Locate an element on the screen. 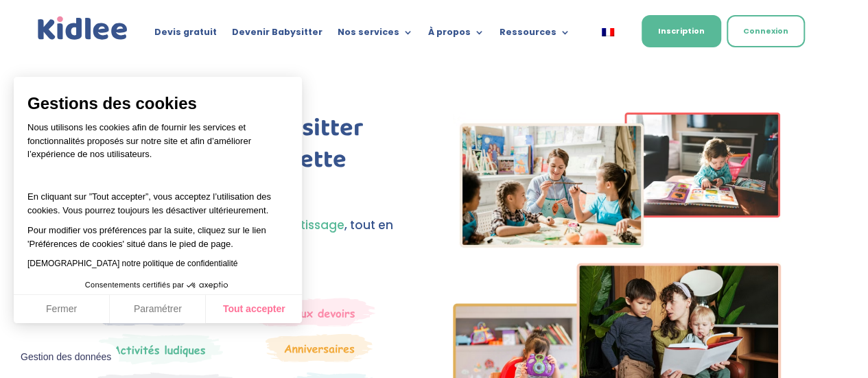 This screenshot has width=868, height=378. a: À propos is located at coordinates (457, 35).